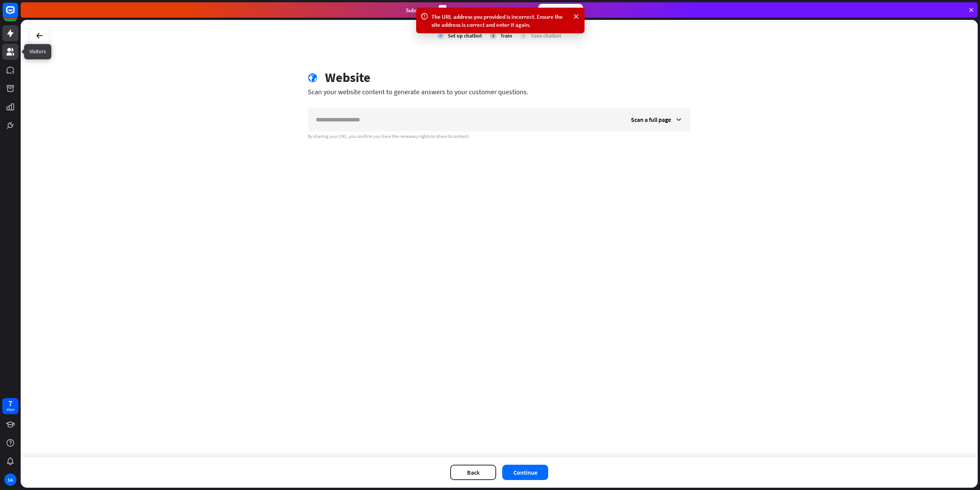  Describe the element at coordinates (500, 21) in the screenshot. I see `div: The URL address you provided is incorrect. Ensure the site address is correct and enter it again.` at that location.